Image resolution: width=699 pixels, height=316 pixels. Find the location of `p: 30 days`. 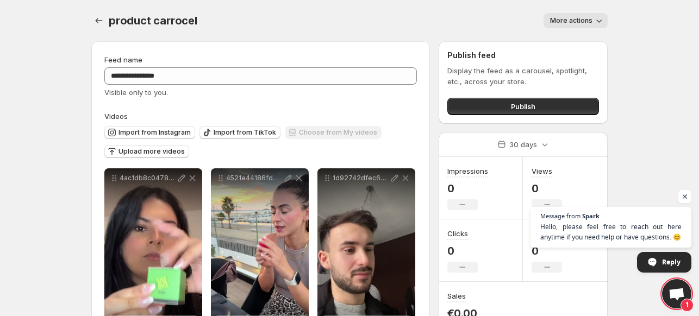

p: 30 days is located at coordinates (523, 145).